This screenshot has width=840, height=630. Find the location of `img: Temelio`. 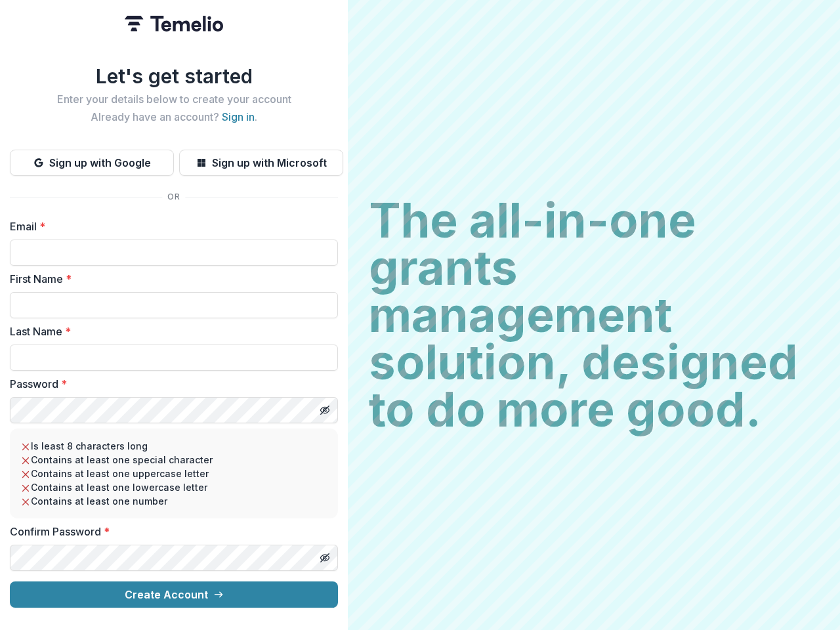

img: Temelio is located at coordinates (174, 23).